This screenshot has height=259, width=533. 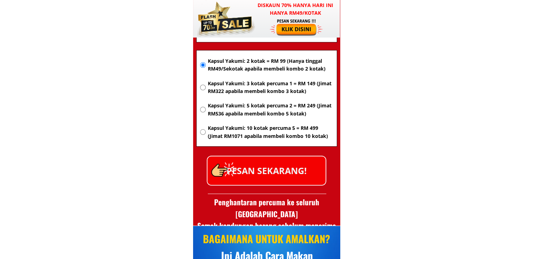 What do you see at coordinates (296, 9) in the screenshot?
I see `h3: Diskaun 70% hanya hari ini hanya RM49/kotak` at bounding box center [296, 9].